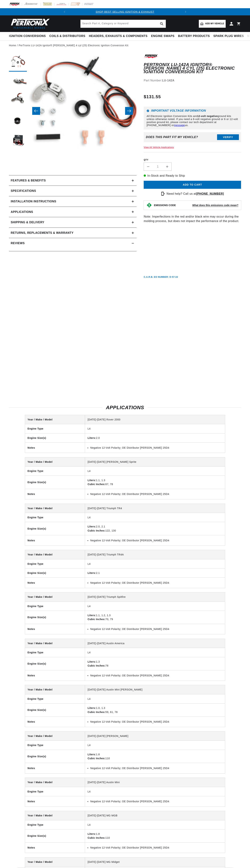  Describe the element at coordinates (73, 212) in the screenshot. I see `a: Applications` at that location.